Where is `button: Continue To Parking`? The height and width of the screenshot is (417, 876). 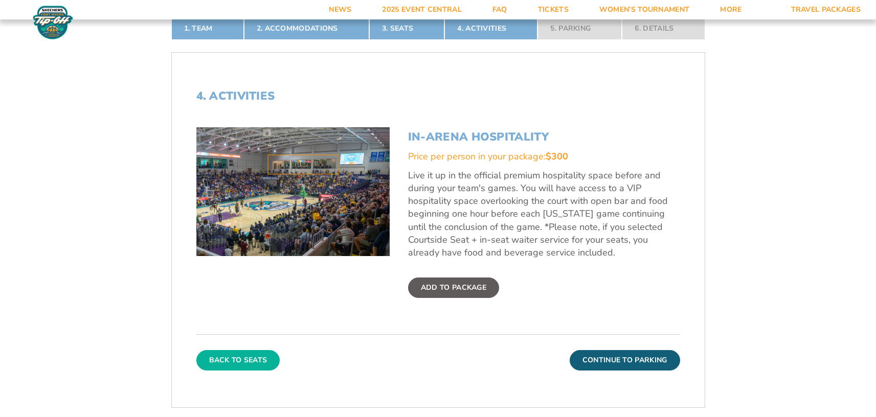
button: Continue To Parking is located at coordinates (625, 360).